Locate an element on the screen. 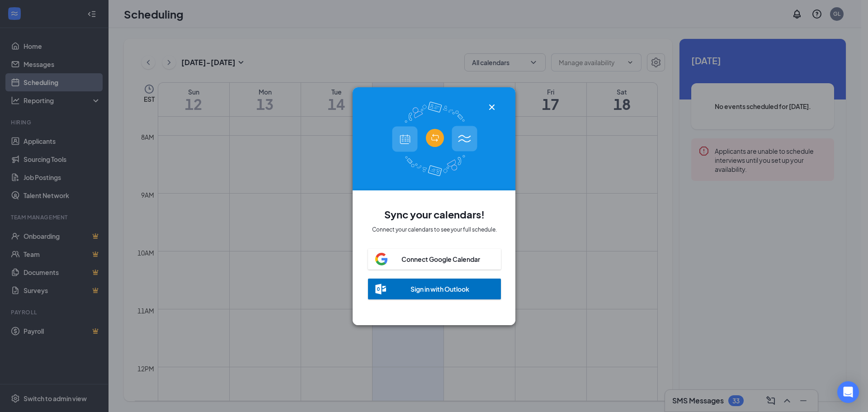  img: google-icon is located at coordinates (381, 259).